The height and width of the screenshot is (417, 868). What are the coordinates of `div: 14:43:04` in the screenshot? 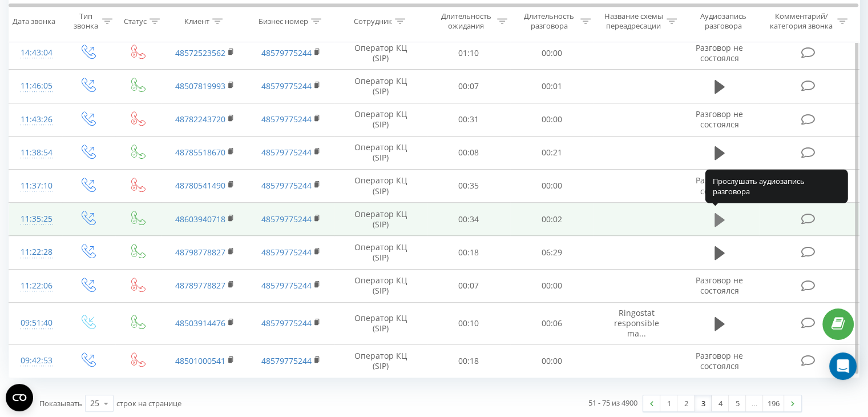 It's located at (36, 53).